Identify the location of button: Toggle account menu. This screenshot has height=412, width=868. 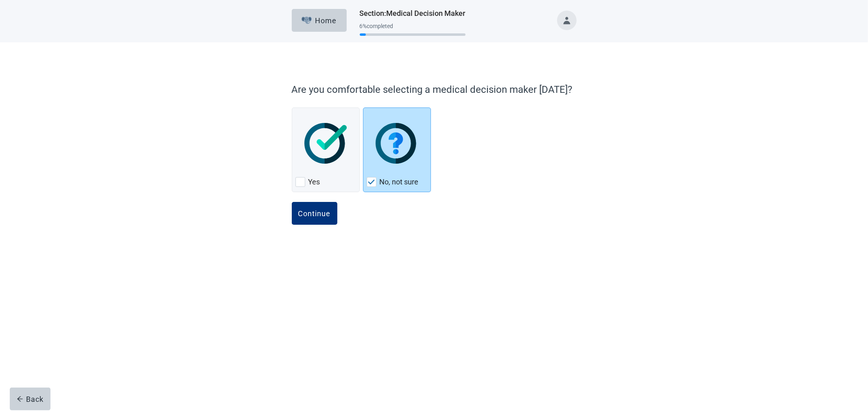
(567, 20).